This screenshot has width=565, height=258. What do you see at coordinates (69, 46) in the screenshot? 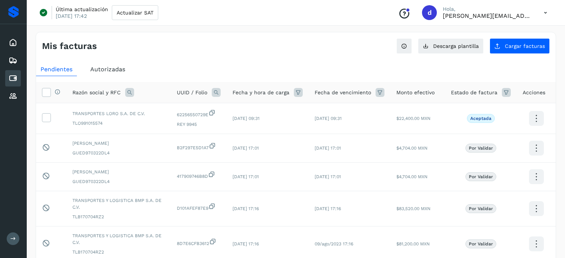
I see `h4: Mis facturas` at bounding box center [69, 46].